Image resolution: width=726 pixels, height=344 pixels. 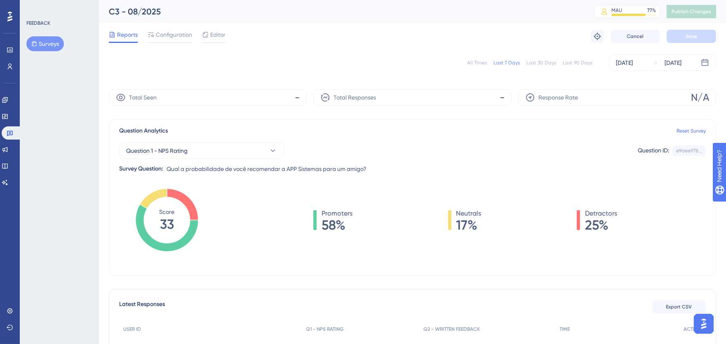 I want to click on div: C3 - 08/2025, so click(x=341, y=12).